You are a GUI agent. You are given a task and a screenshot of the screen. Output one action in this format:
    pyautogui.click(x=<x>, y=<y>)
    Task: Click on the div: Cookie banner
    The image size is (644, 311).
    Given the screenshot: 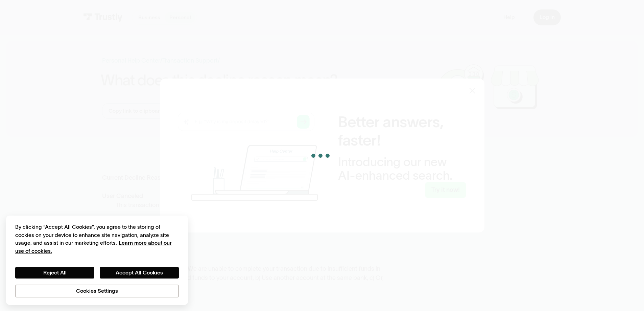 What is the action you would take?
    pyautogui.click(x=97, y=260)
    